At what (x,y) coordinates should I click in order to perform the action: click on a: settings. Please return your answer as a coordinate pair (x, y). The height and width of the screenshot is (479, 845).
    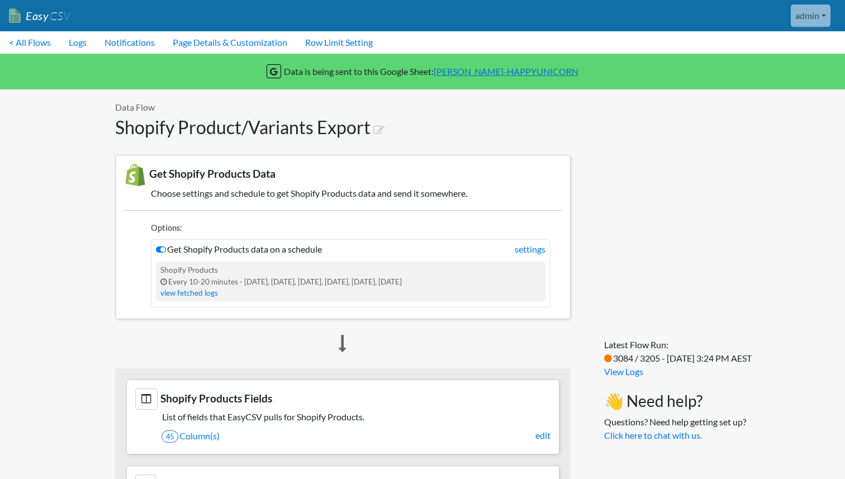
    Looking at the image, I should click on (530, 249).